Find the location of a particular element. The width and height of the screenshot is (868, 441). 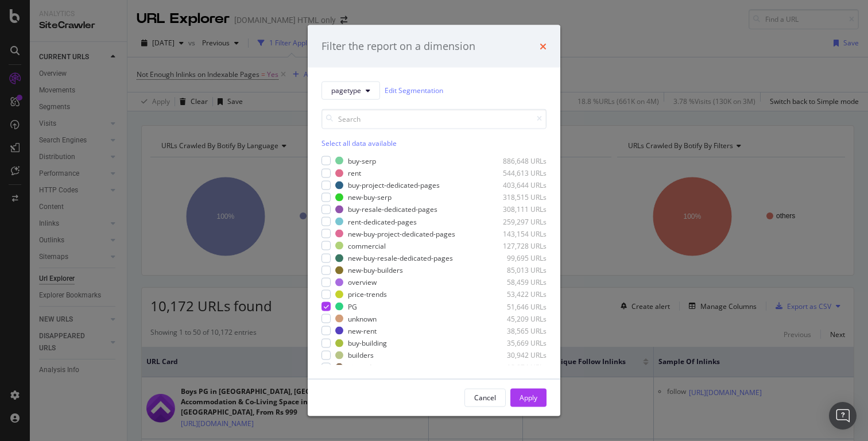

input: Search is located at coordinates (434, 119).